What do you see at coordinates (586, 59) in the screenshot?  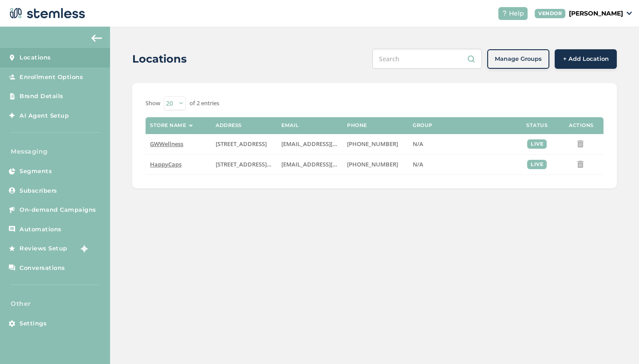 I see `span: + Add Location` at bounding box center [586, 59].